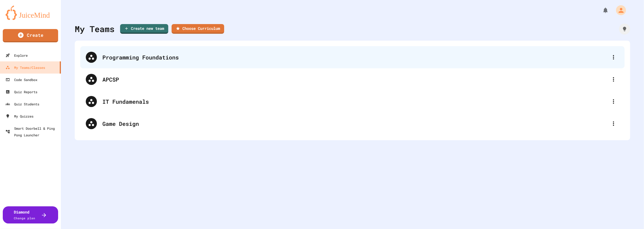 The width and height of the screenshot is (644, 229). I want to click on img: logo-orange.svg, so click(31, 13).